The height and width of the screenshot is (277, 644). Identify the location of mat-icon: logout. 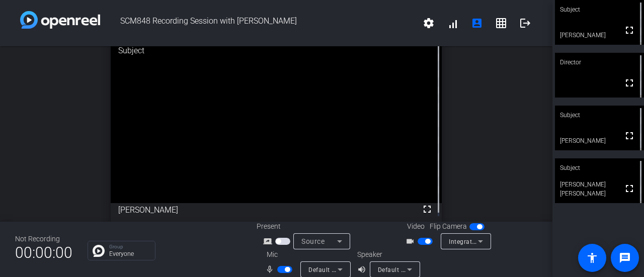
(525, 23).